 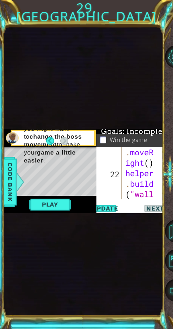 What do you see at coordinates (132, 132) in the screenshot?
I see `span: Goals` at bounding box center [132, 132].